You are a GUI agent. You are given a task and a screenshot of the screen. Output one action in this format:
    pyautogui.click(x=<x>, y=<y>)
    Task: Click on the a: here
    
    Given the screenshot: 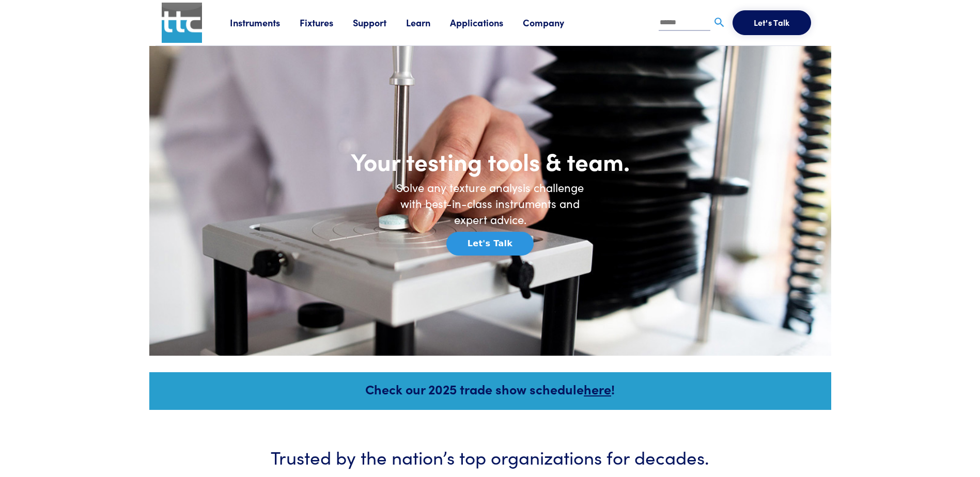 What is the action you would take?
    pyautogui.click(x=597, y=389)
    